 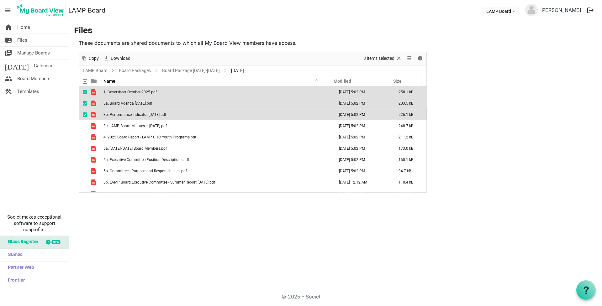 I want to click on div: View, so click(x=409, y=59).